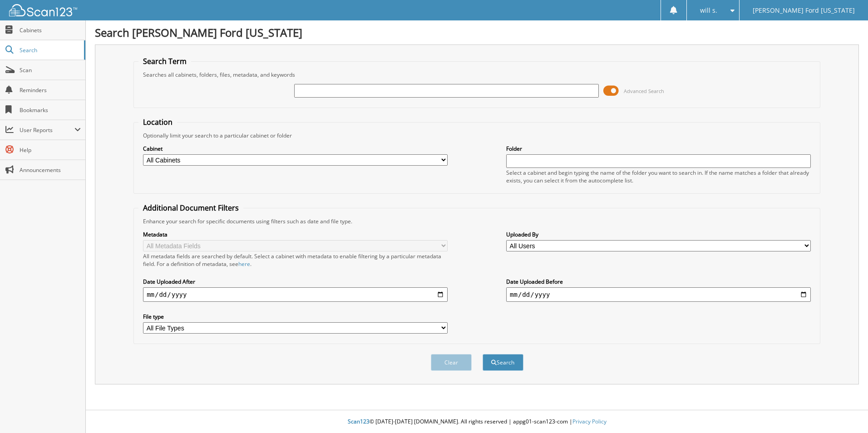 The width and height of the screenshot is (868, 433). Describe the element at coordinates (49, 50) in the screenshot. I see `span: Search` at that location.